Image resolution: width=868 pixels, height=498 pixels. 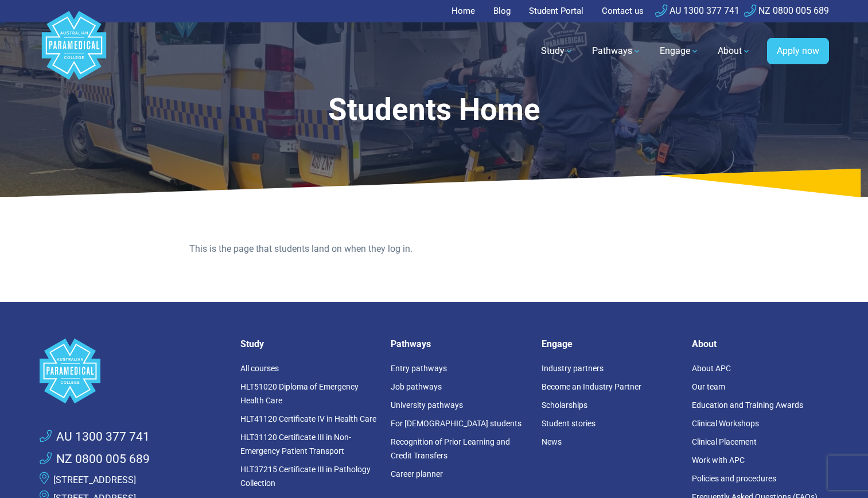 What do you see at coordinates (300, 393) in the screenshot?
I see `a: HLT51020 Diploma of Emergency Health Care` at bounding box center [300, 393].